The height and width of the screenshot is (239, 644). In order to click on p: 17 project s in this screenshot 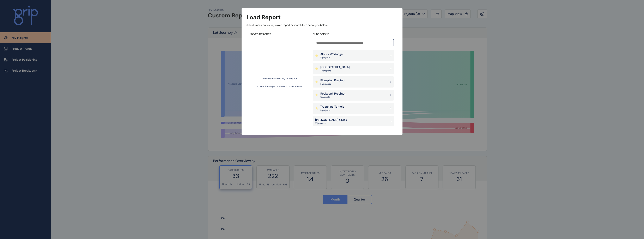, I will do `click(333, 97)`.